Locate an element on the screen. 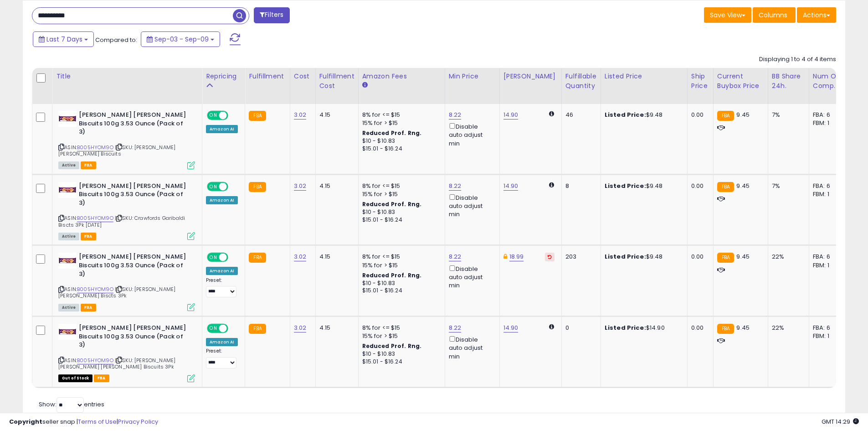  a: Terms of Use is located at coordinates (97, 421).